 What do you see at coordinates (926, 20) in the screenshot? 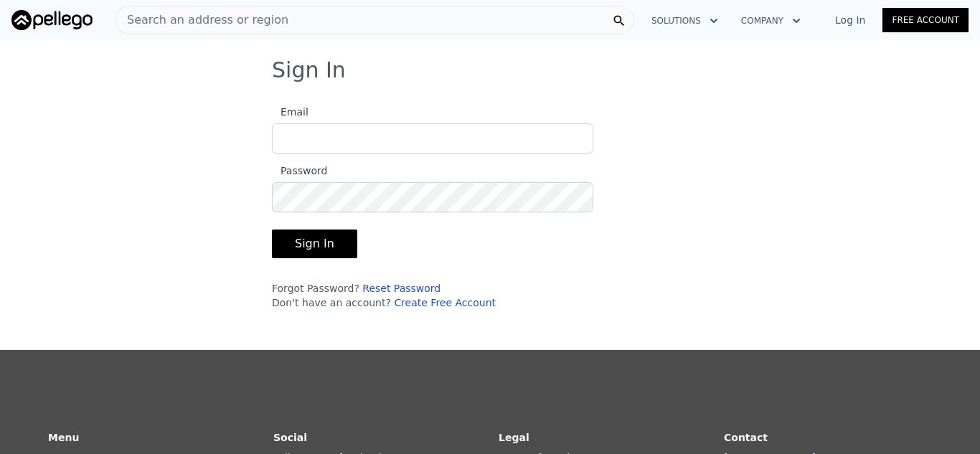
I see `a: Free Account` at bounding box center [926, 20].